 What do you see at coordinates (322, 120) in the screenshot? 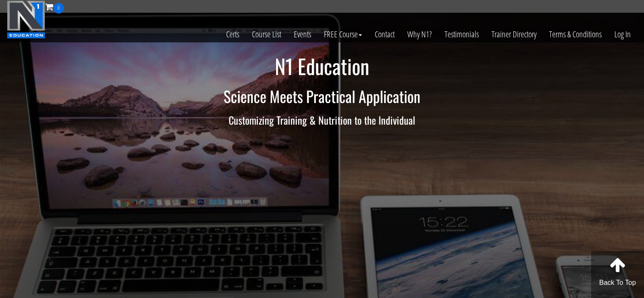
I see `h3: Customizing Training & Nutrition to the Individual` at bounding box center [322, 120].